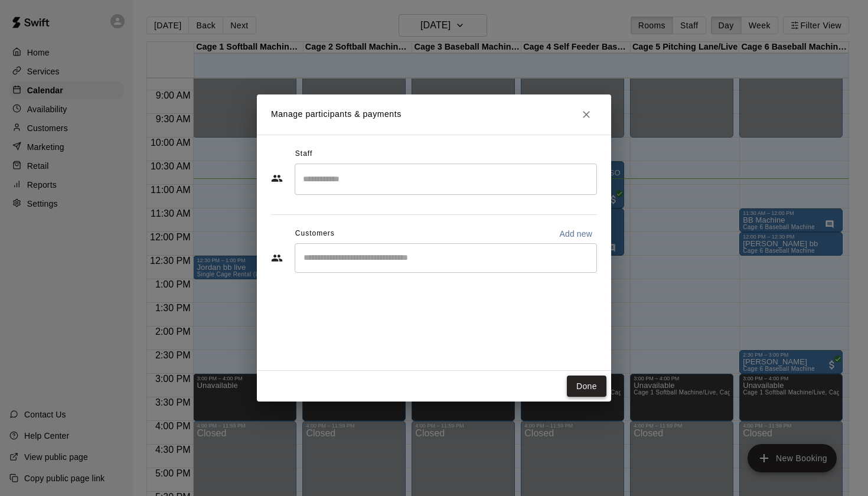  I want to click on p: Manage participants & payments, so click(336, 114).